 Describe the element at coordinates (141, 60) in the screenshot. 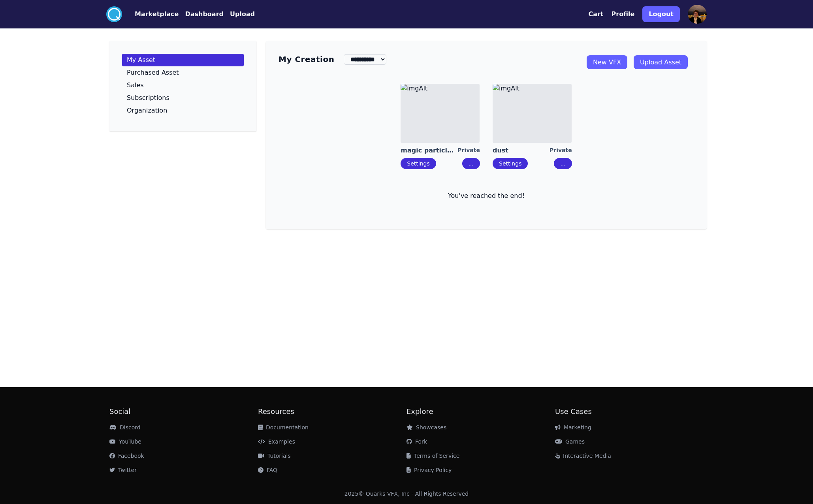

I see `p: My Asset` at that location.